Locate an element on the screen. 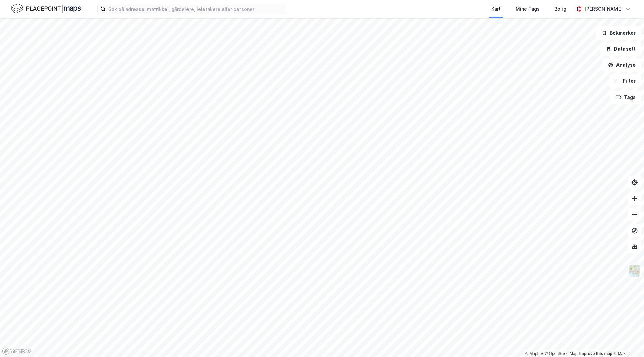 The width and height of the screenshot is (644, 357). a: Mapbox is located at coordinates (534, 353).